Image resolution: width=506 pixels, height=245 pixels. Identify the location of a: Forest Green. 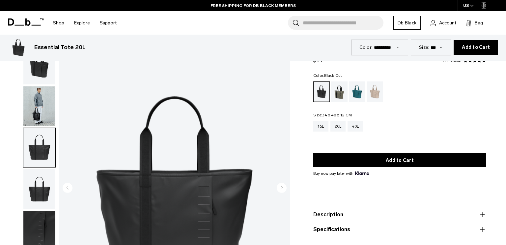
(340, 92).